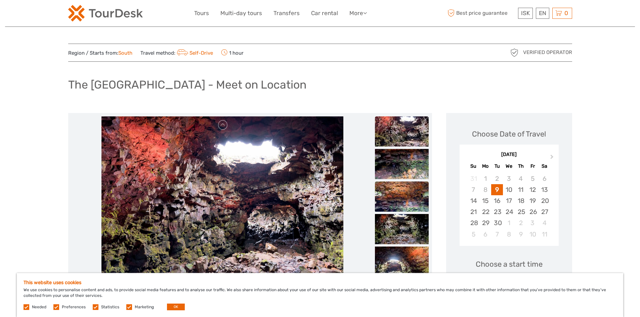 The image size is (640, 317). What do you see at coordinates (521, 190) in the screenshot?
I see `div: Choose Thursday, September 11th, 2025` at bounding box center [521, 190].